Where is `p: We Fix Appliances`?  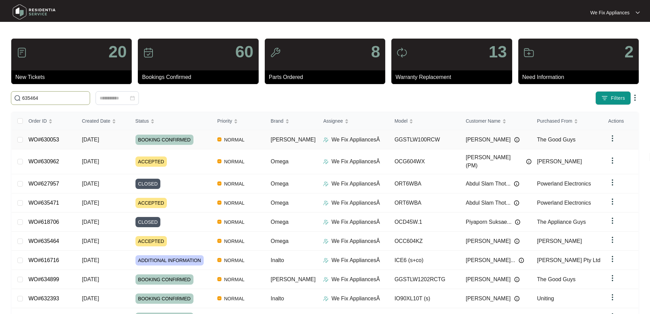
p: We Fix Appliances is located at coordinates (610, 13).